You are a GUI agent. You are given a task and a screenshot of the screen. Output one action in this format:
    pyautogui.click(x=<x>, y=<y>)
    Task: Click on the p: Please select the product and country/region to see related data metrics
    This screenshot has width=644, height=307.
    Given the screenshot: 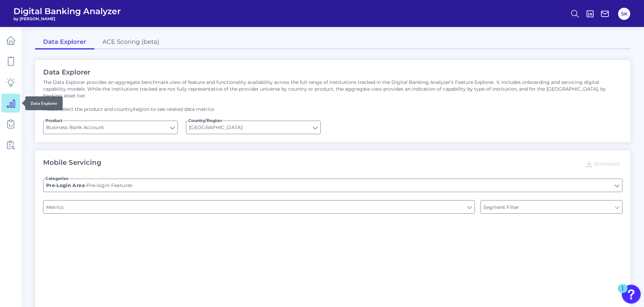 What is the action you would take?
    pyautogui.click(x=333, y=109)
    